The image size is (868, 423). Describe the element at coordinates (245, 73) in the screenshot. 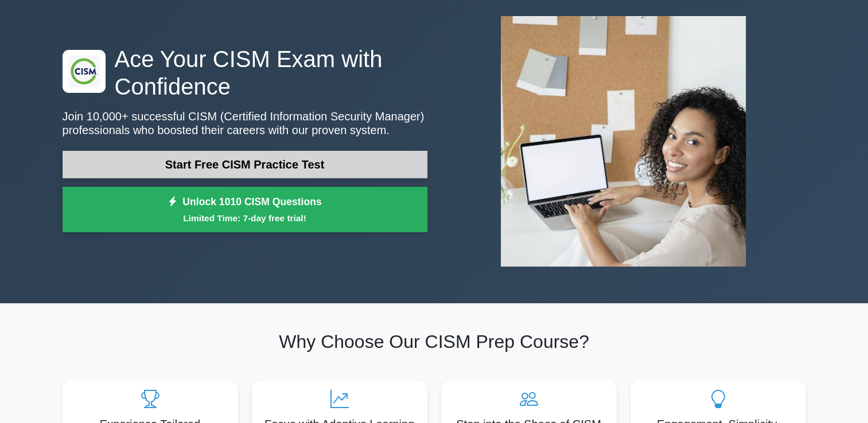

I see `h1: Ace Your CISM Exam with Confidence` at that location.